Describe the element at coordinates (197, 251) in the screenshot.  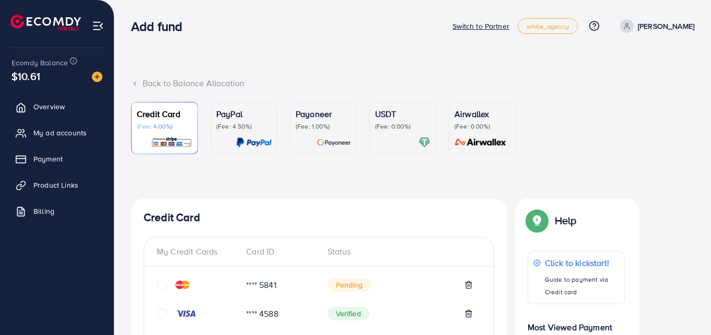
I see `div: My Credit Cards` at that location.